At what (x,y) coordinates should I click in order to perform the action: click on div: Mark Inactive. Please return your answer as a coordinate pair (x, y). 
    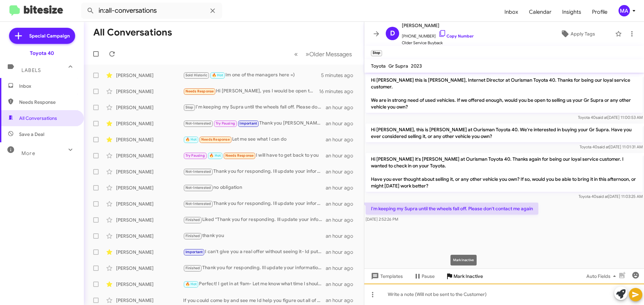
    Looking at the image, I should click on (463, 260).